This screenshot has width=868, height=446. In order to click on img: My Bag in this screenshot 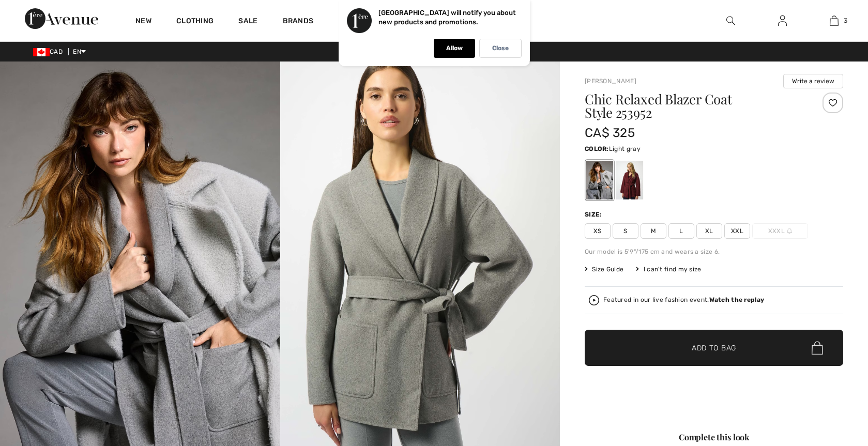, I will do `click(833, 21)`.